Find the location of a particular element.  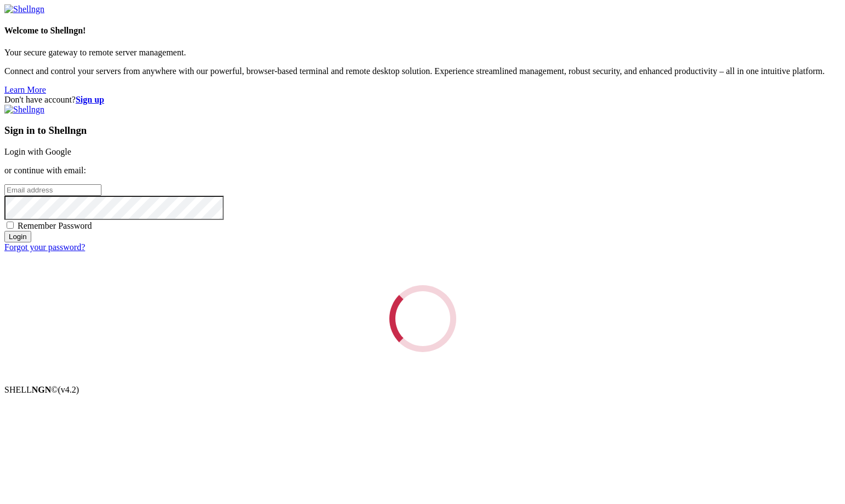

h4: Welcome to Shellngn! is located at coordinates (422, 31).